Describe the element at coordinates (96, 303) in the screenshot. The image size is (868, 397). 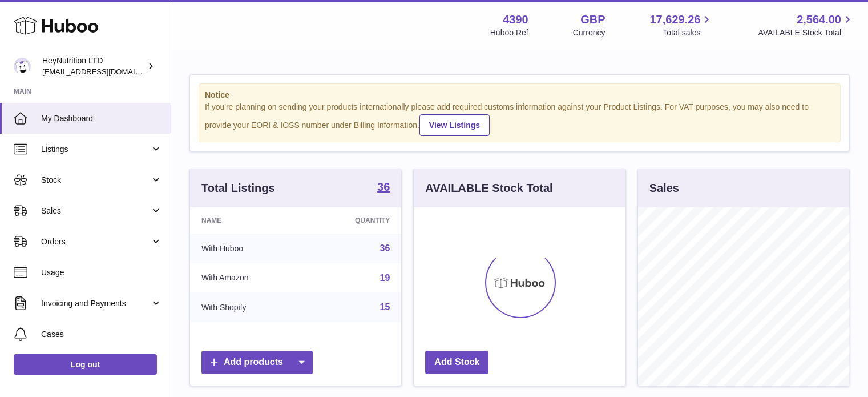
I see `span: Invoicing and Payments` at that location.